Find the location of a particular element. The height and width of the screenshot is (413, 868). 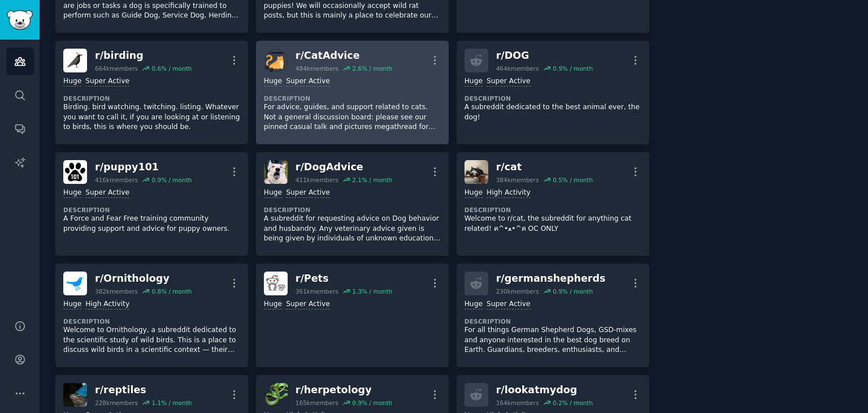

div: 2.6 % / month is located at coordinates (371, 69).